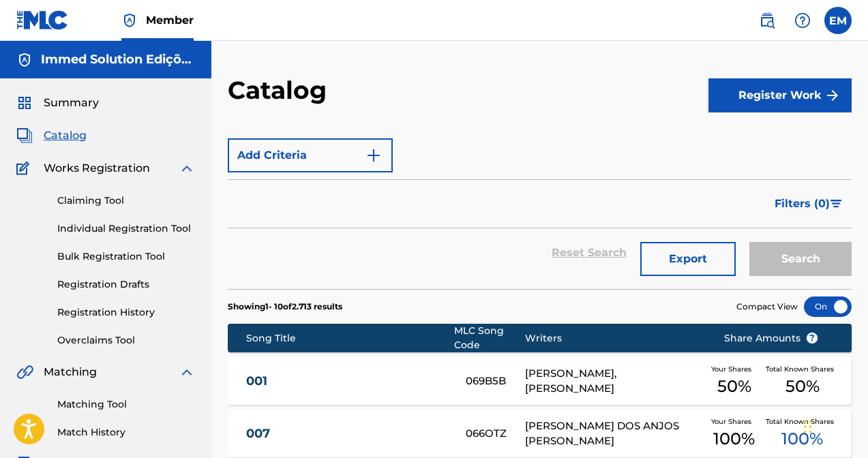 The height and width of the screenshot is (458, 868). What do you see at coordinates (24, 136) in the screenshot?
I see `img: Catalog` at bounding box center [24, 136].